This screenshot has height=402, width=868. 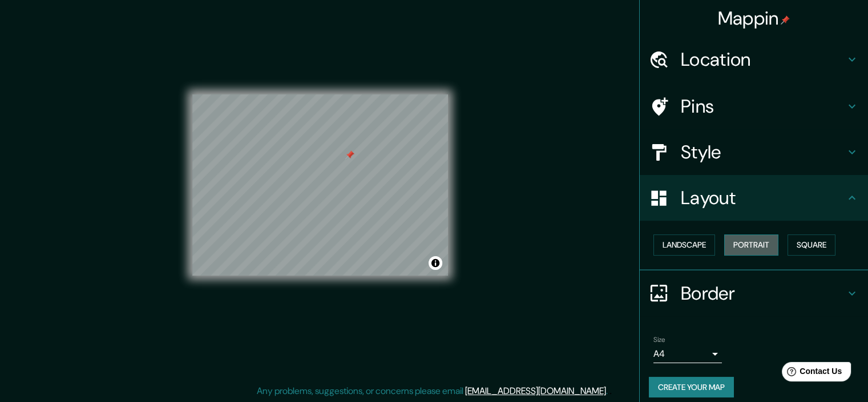 I want to click on h4: Mappin, so click(x=754, y=18).